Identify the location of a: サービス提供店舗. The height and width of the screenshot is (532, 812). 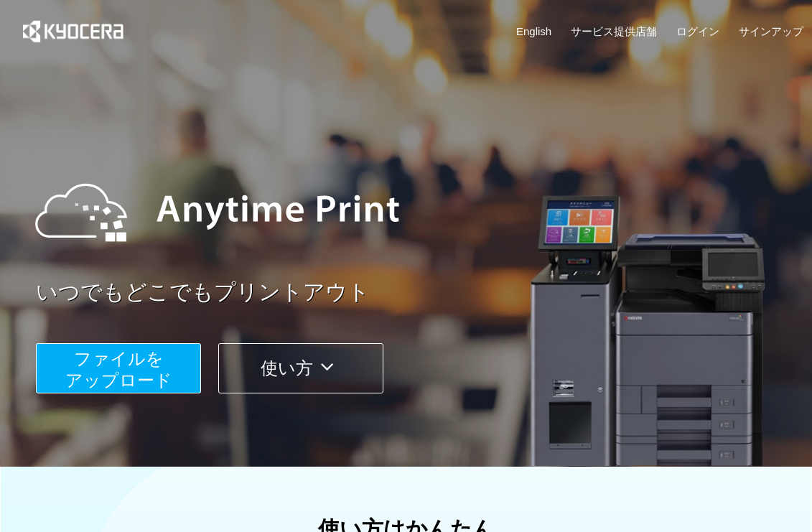
(614, 31).